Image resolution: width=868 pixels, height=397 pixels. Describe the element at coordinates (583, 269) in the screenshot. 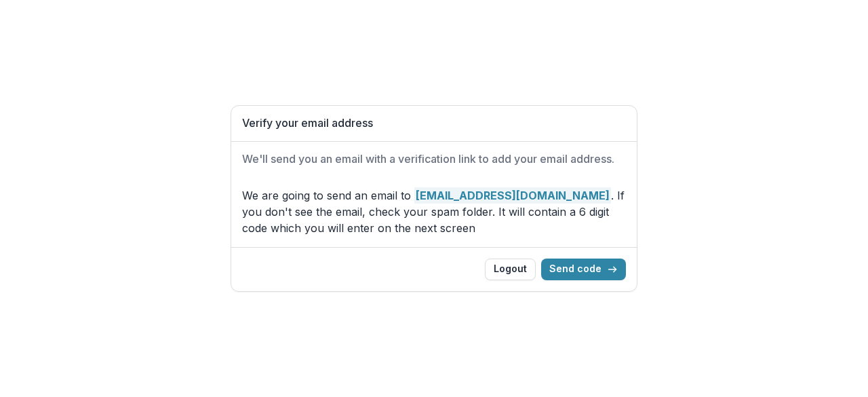

I see `button: Send code` at that location.